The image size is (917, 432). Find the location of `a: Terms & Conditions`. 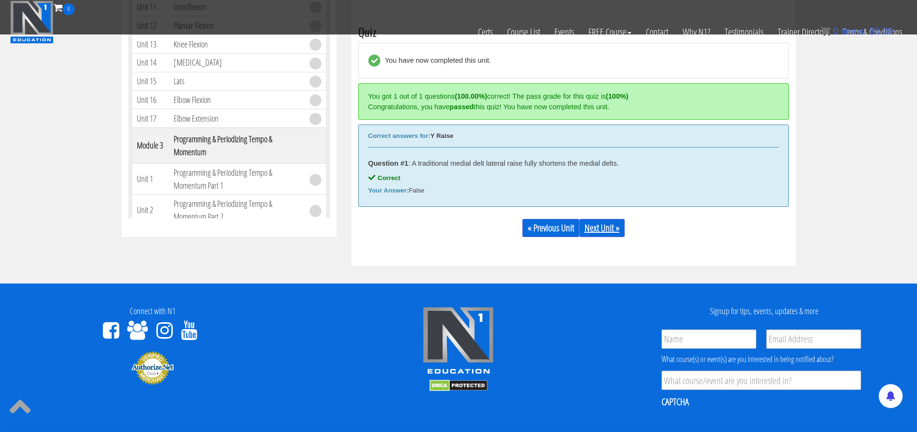

a: Terms & Conditions is located at coordinates (873, 32).